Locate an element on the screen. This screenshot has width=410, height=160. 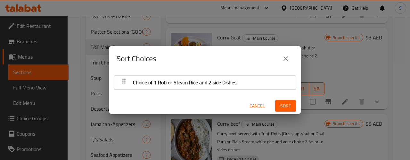
h2: Sort Choices is located at coordinates (136, 59).